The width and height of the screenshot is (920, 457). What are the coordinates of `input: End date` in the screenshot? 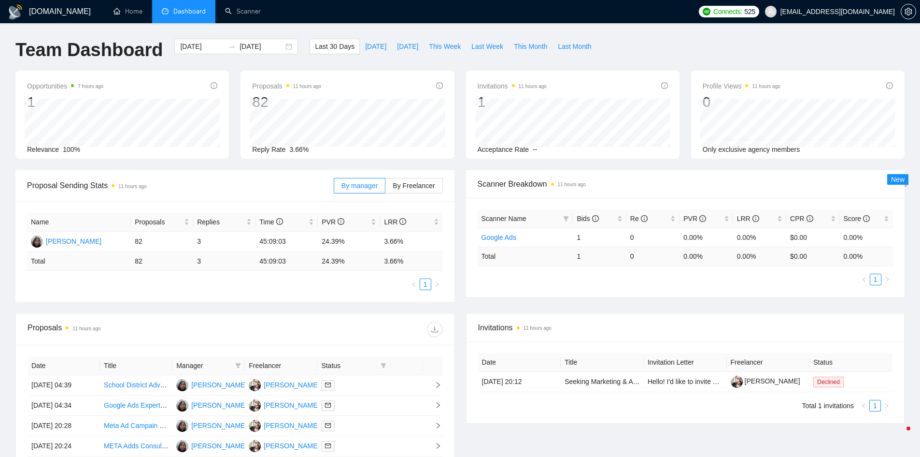 It's located at (261, 46).